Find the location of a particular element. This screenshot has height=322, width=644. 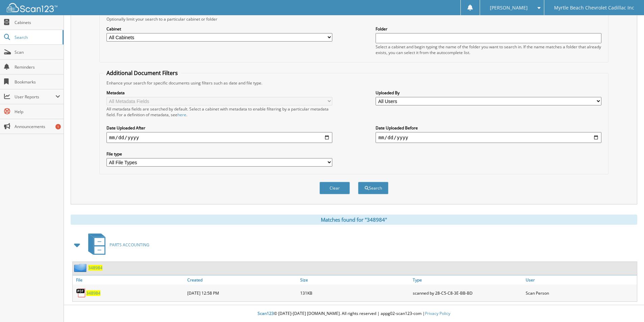

div: Optionally limit your search to a particular cabinet or folder is located at coordinates (354, 19).